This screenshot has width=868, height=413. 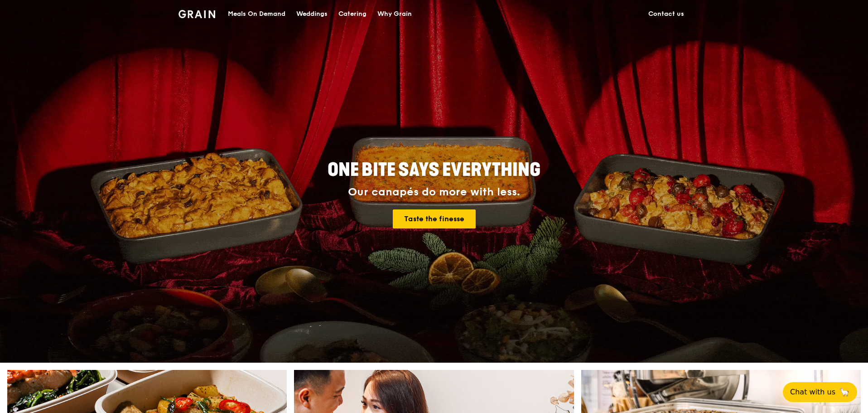 What do you see at coordinates (813, 392) in the screenshot?
I see `span: Chat with us` at bounding box center [813, 392].